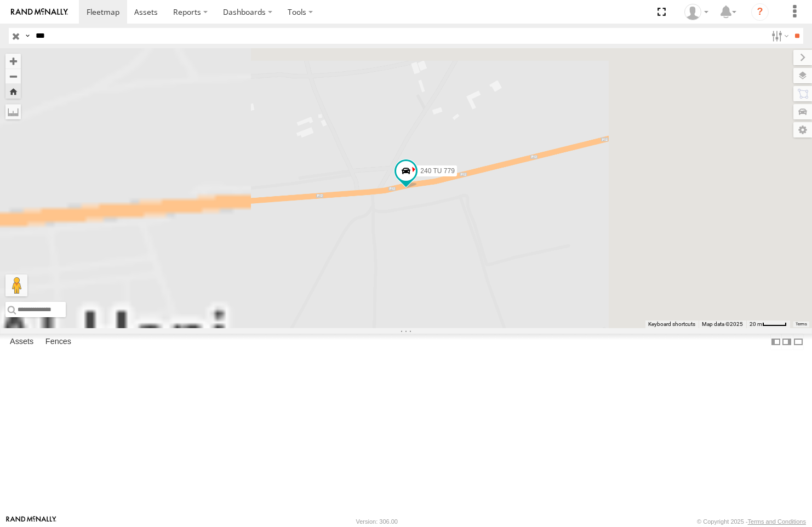  I want to click on button: Keyboard shortcuts, so click(672, 324).